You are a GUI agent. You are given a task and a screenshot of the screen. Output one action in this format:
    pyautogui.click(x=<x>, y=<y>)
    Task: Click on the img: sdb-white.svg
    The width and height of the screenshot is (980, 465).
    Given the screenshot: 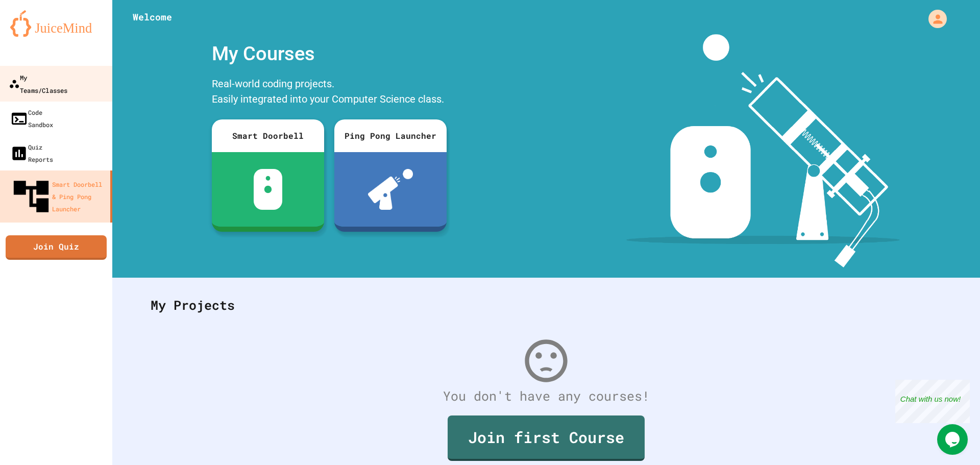 What is the action you would take?
    pyautogui.click(x=268, y=189)
    